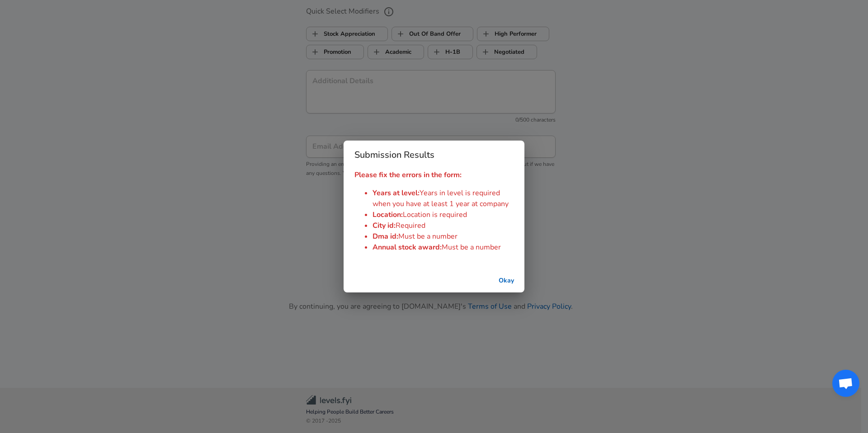  I want to click on span: Location :, so click(387, 215).